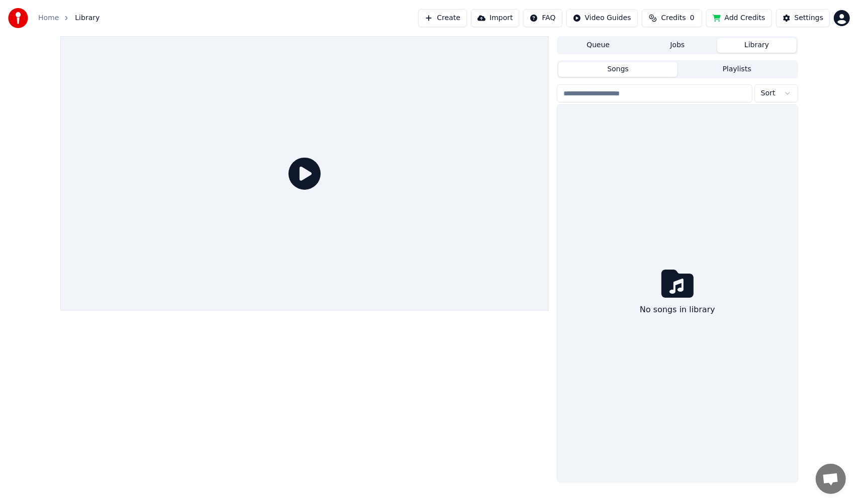  What do you see at coordinates (48, 18) in the screenshot?
I see `a: Home` at bounding box center [48, 18].